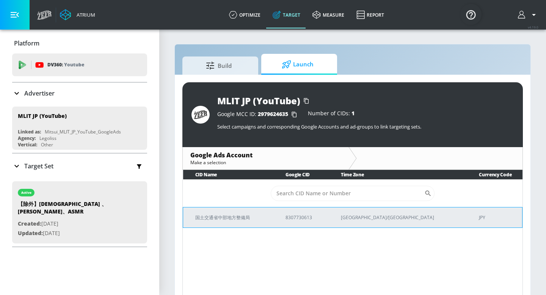 This screenshot has width=546, height=295. I want to click on div: Linked as:, so click(29, 132).